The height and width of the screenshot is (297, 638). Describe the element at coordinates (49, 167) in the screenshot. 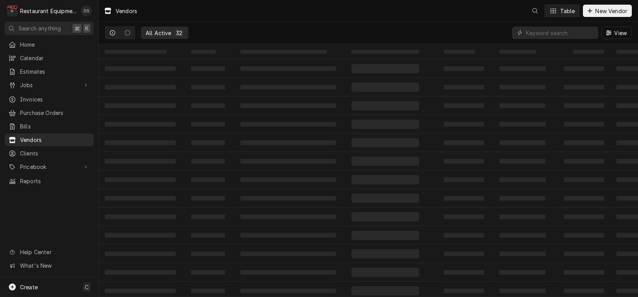

I see `a: Go to Pricebook` at that location.